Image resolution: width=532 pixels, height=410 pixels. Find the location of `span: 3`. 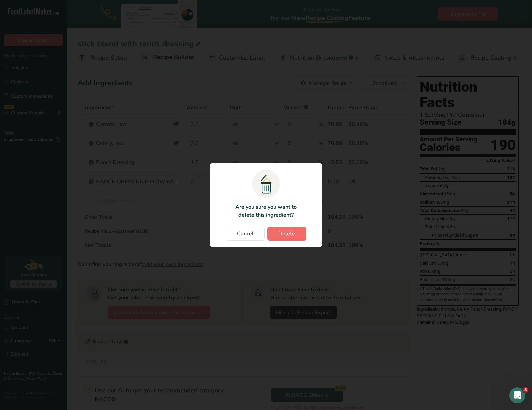

span: 3 is located at coordinates (526, 390).